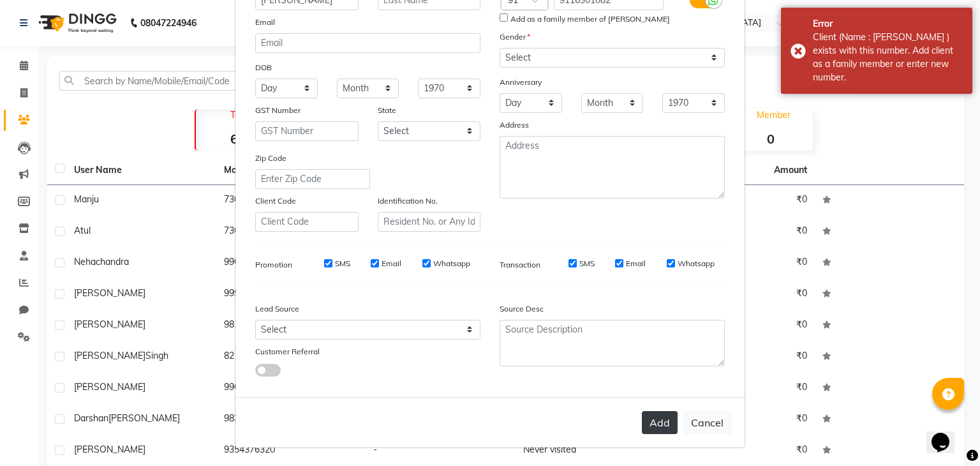  I want to click on label: Identification No., so click(408, 201).